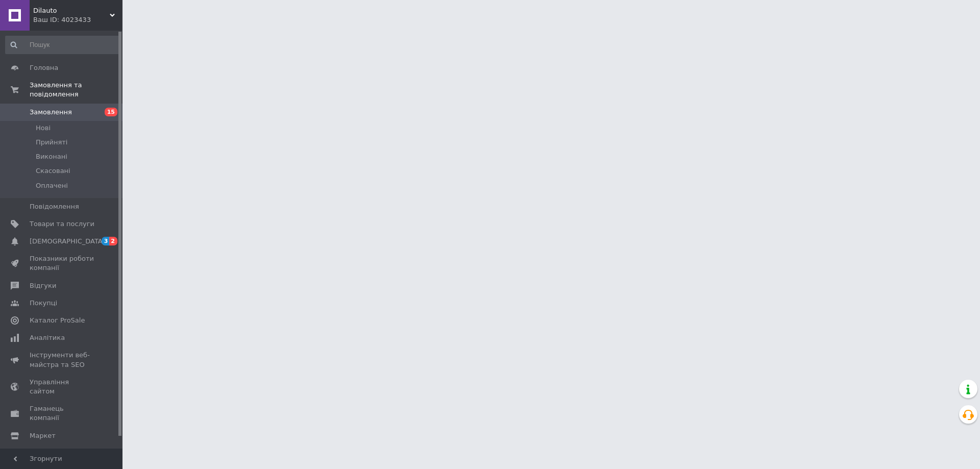  I want to click on span: Інструменти веб-майстра та SEO, so click(62, 360).